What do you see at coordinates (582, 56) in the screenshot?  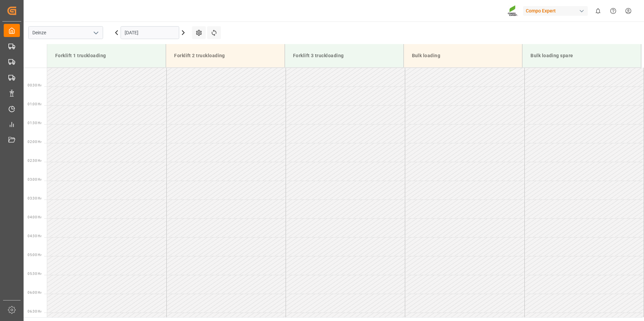 I see `div: Bulk loading spare` at bounding box center [582, 56].